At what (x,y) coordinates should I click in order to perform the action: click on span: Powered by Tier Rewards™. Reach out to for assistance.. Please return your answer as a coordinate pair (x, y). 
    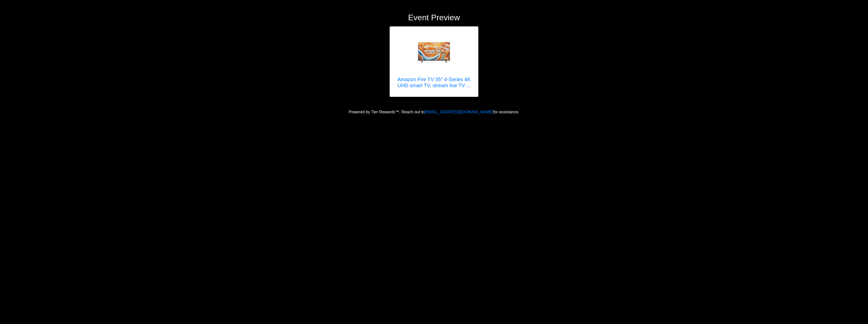
    Looking at the image, I should click on (434, 112).